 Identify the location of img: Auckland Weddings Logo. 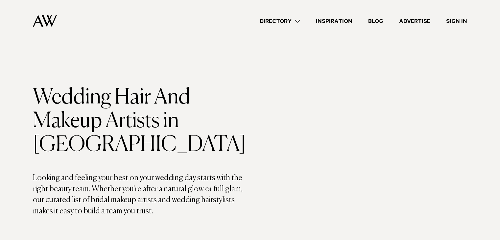
(45, 21).